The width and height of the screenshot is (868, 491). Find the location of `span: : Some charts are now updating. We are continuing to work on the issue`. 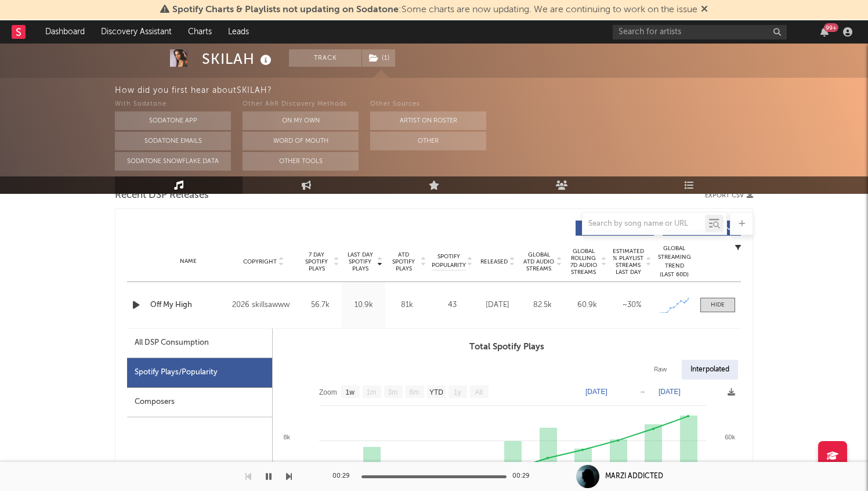

span: : Some charts are now updating. We are continuing to work on the issue is located at coordinates (435, 10).